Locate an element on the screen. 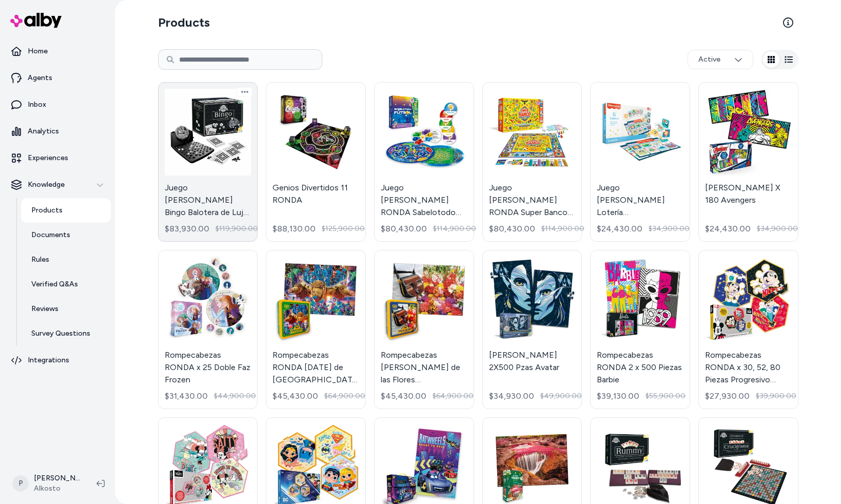 This screenshot has width=841, height=504. a: Rompecabezas RONDA x 25 Doble Faz FrozenRompecabezas RONDA x 25 Doble Faz Frozen$31,430.00$44,900.00 is located at coordinates (208, 329).